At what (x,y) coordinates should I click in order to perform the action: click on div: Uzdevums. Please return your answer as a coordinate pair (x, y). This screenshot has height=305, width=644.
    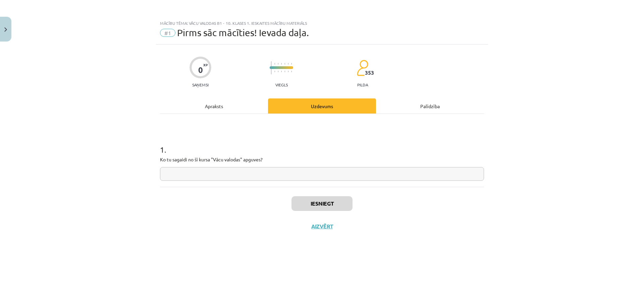
    Looking at the image, I should click on (322, 106).